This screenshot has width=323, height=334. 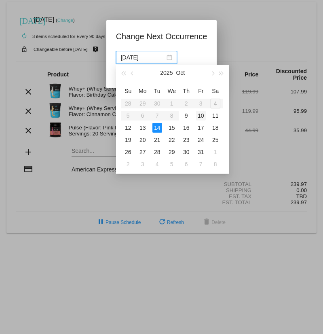 I want to click on td: 10/26/2025, so click(x=128, y=152).